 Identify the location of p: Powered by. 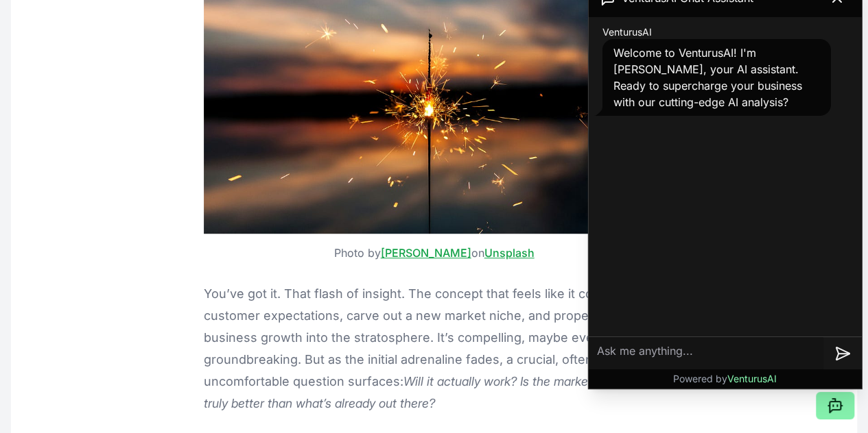
(725, 379).